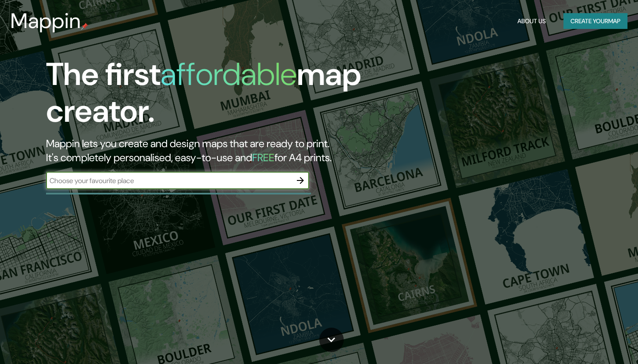 The height and width of the screenshot is (364, 638). What do you see at coordinates (595, 21) in the screenshot?
I see `button: Create yourmap` at bounding box center [595, 21].